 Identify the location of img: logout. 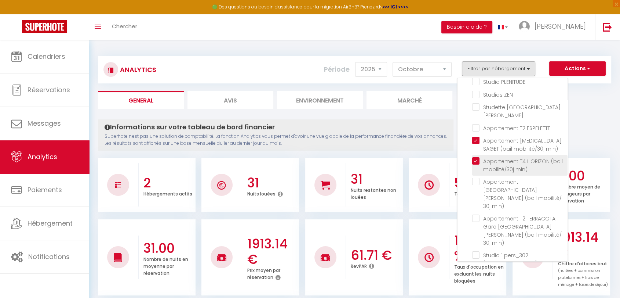
(607, 27).